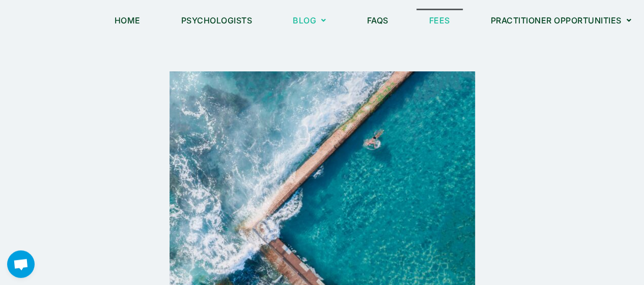  I want to click on div: Blog, so click(310, 21).